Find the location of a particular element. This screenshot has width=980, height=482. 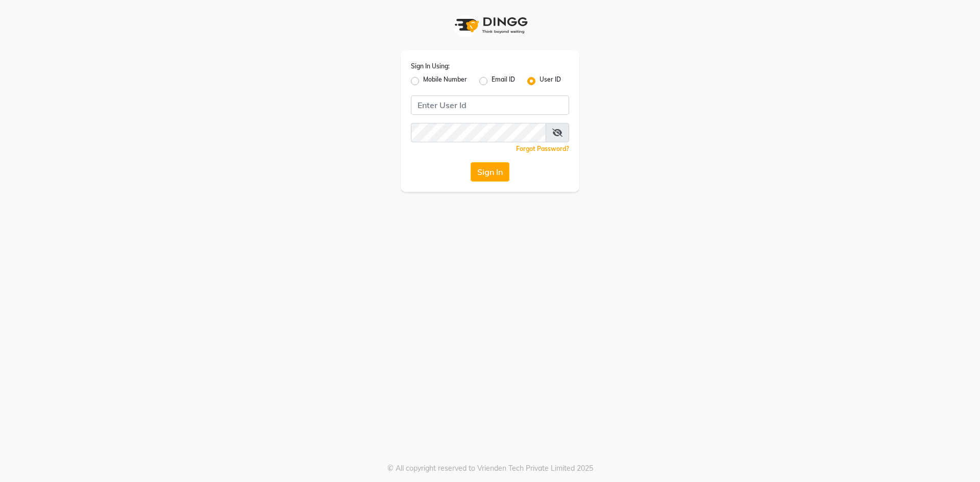

a: Forgot Password? is located at coordinates (543, 149).